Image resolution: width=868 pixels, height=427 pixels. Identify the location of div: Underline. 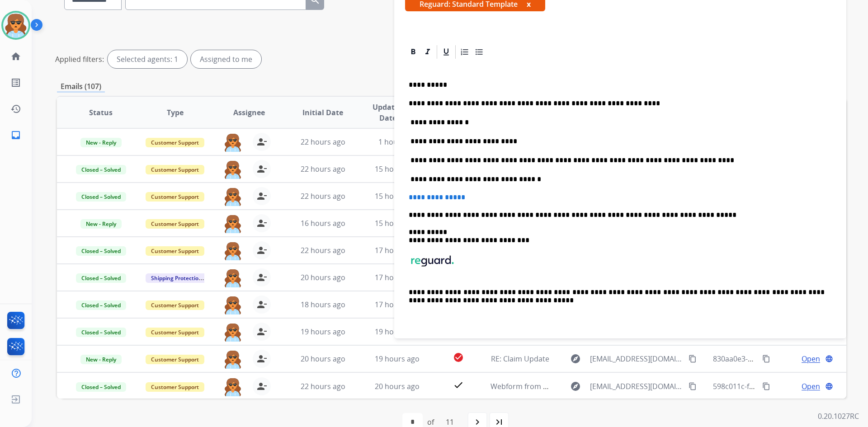
(446, 52).